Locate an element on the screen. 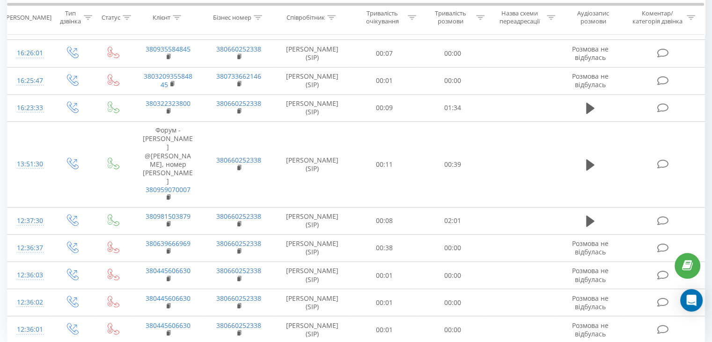 The height and width of the screenshot is (342, 712). td: 00:09 is located at coordinates (384, 108).